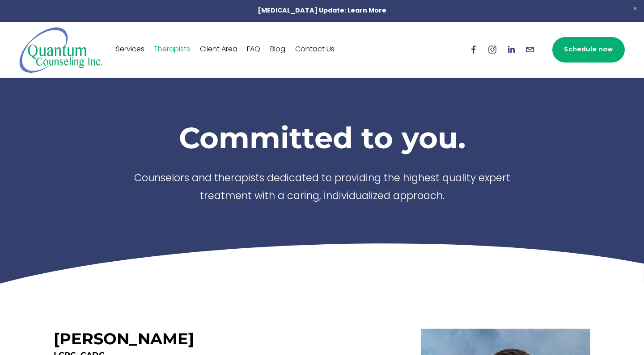 The image size is (644, 355). I want to click on a: LinkedIn, so click(511, 49).